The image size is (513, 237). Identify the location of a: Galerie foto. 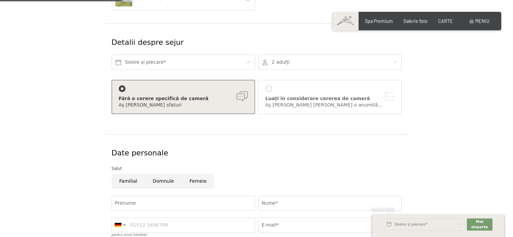
(416, 21).